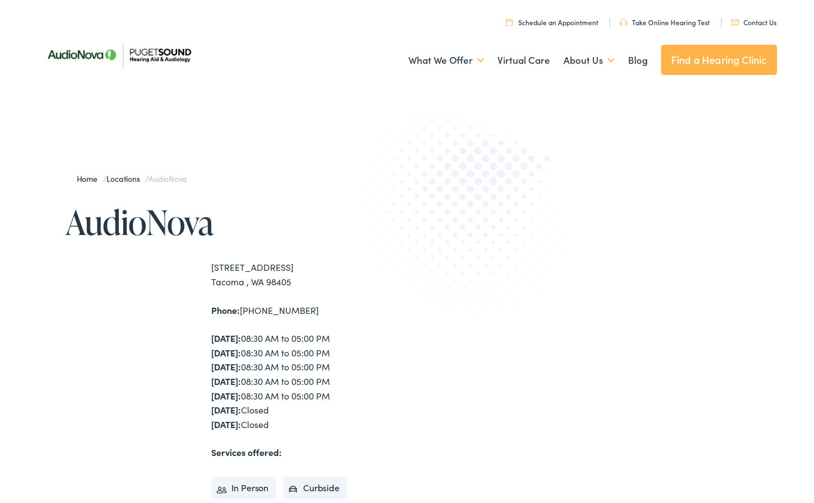 This screenshot has height=503, width=814. What do you see at coordinates (309, 381) in the screenshot?
I see `div: 08:30 AM to 05:00 PM 08:30 AM to 05:00 PM 08:30 AM to 05:00 PM 08:30 AM to 05:00 PM 08:30 AM to 0...` at bounding box center [309, 381].